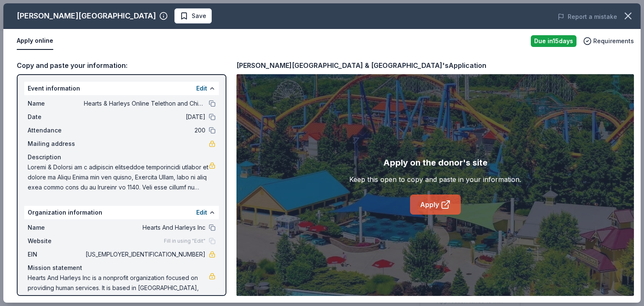 The width and height of the screenshot is (644, 306). What do you see at coordinates (193, 16) in the screenshot?
I see `button: Save` at bounding box center [193, 16].